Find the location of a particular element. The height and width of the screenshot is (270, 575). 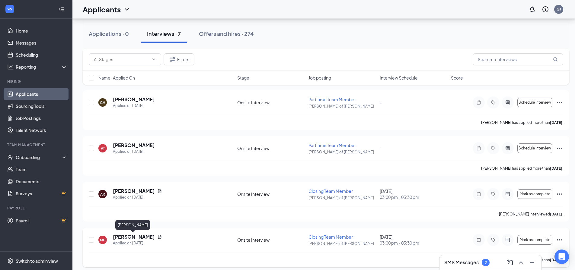

button: ComposeMessage is located at coordinates (510, 263).